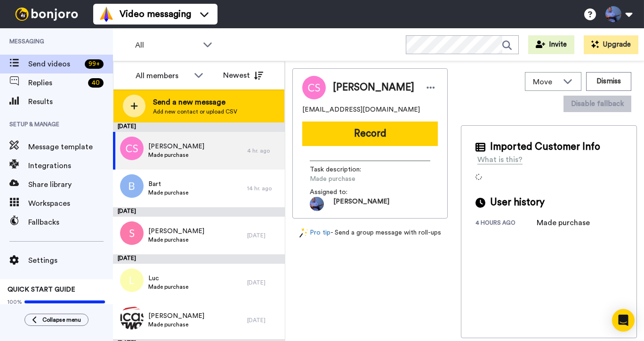 The width and height of the screenshot is (644, 341). I want to click on div: Open Intercom Messenger, so click(624, 320).